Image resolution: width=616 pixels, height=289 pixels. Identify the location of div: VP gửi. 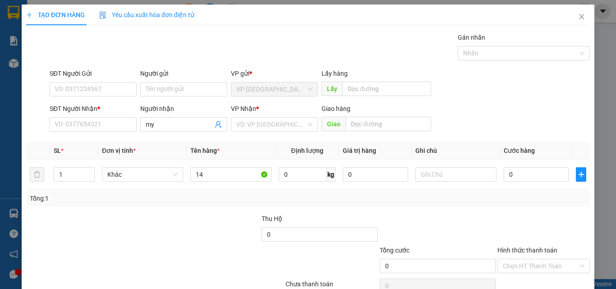
(274, 74).